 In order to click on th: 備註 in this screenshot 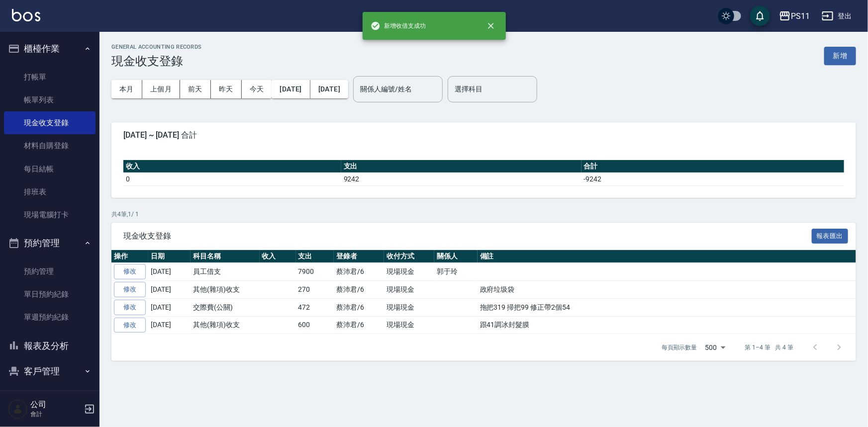, I will do `click(667, 256)`.